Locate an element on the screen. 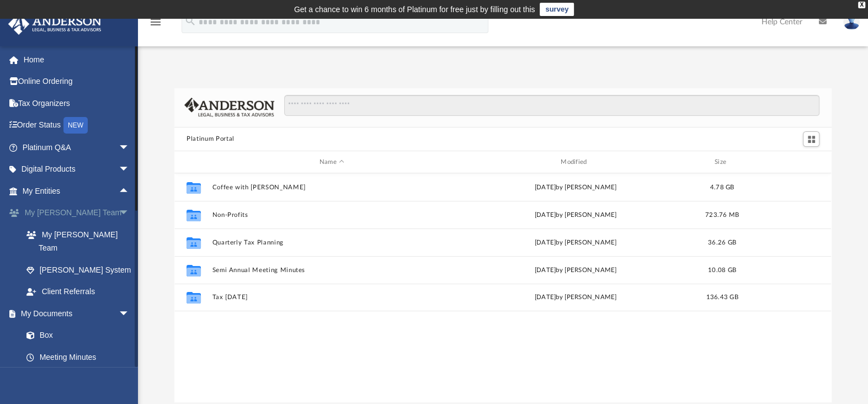 Image resolution: width=868 pixels, height=404 pixels. div: Modified is located at coordinates (575, 162).